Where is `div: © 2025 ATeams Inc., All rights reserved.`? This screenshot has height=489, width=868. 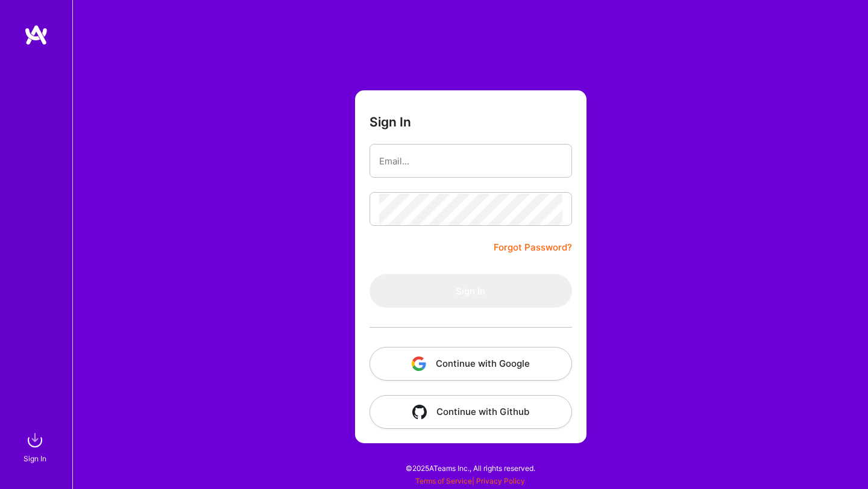
div: © 2025 ATeams Inc., All rights reserved. is located at coordinates (471, 468).